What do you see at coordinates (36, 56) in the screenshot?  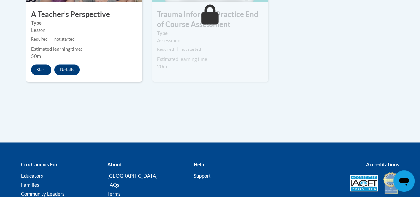 I see `span: 50m` at bounding box center [36, 56].